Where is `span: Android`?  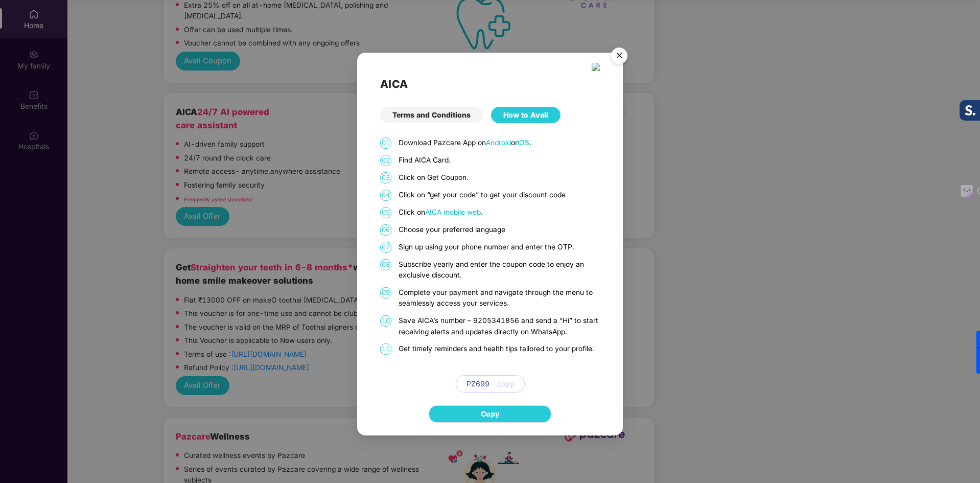
span: Android is located at coordinates (498, 143).